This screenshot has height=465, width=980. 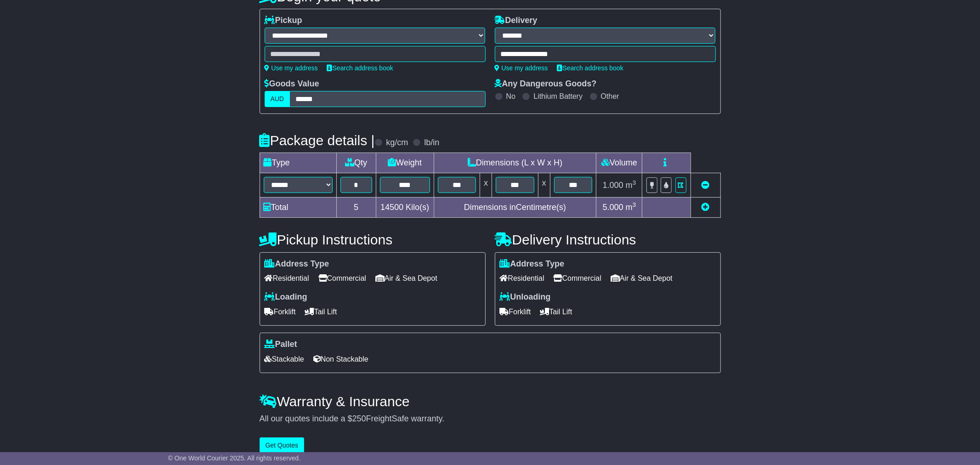 I want to click on td: Type, so click(x=298, y=163).